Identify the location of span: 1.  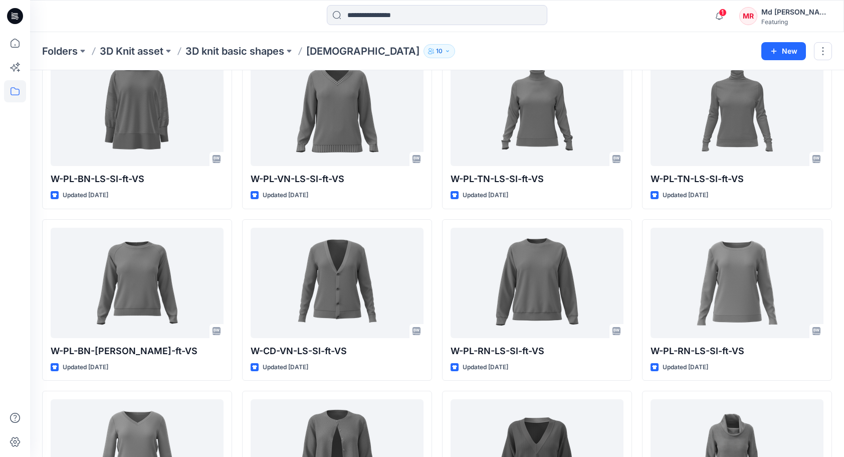
(723, 13).